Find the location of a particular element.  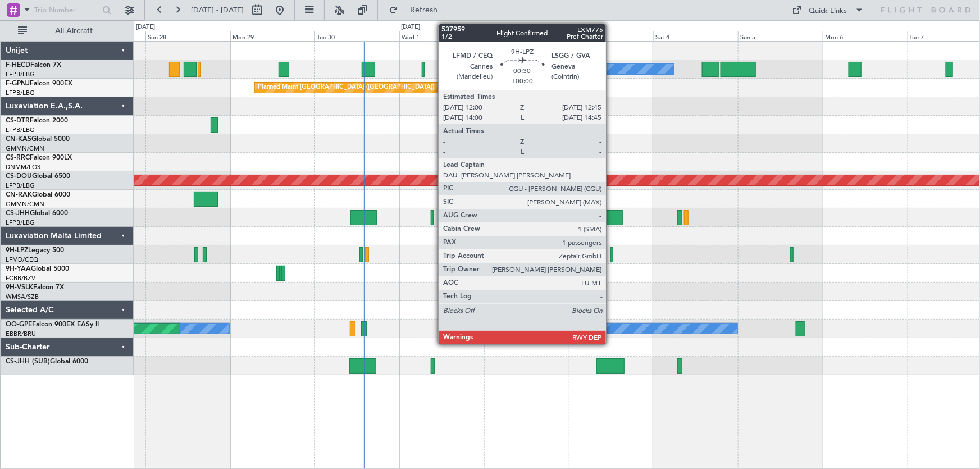

span: CS-DOU is located at coordinates (18, 176).